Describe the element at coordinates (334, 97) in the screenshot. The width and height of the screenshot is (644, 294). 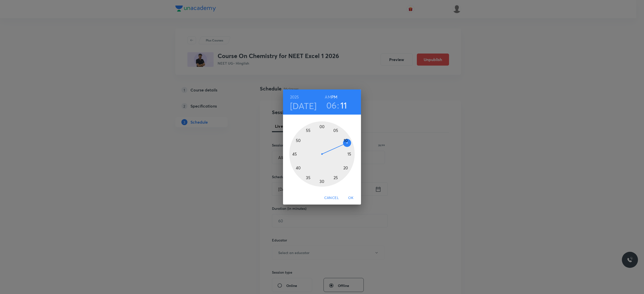
I see `button: PM` at that location.